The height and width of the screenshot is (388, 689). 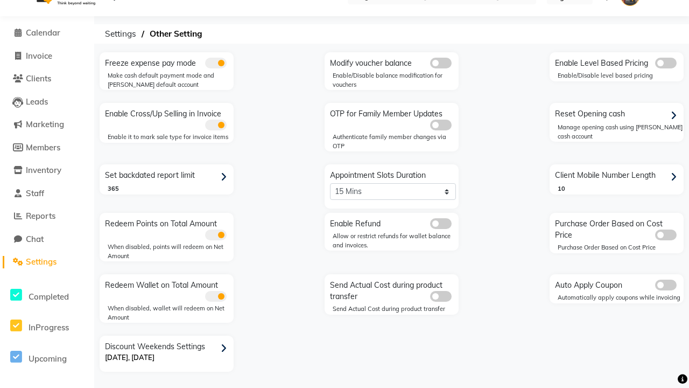 I want to click on a: Calendar, so click(x=47, y=33).